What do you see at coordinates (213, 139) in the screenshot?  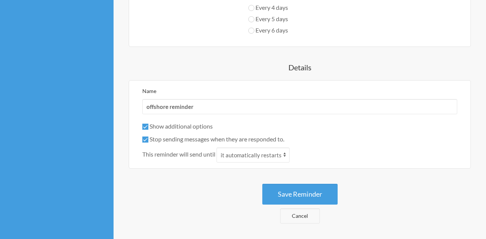 I see `label: Stop sending messages when they are responded to.` at bounding box center [213, 139].